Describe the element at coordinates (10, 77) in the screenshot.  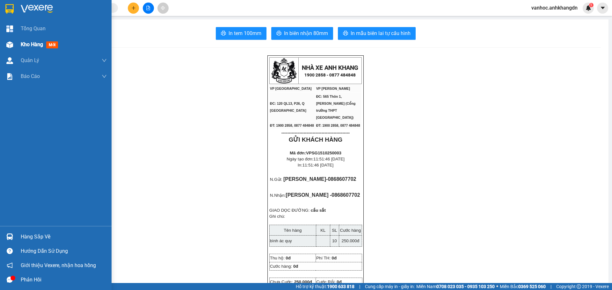
I see `img: solution-icon` at that location.